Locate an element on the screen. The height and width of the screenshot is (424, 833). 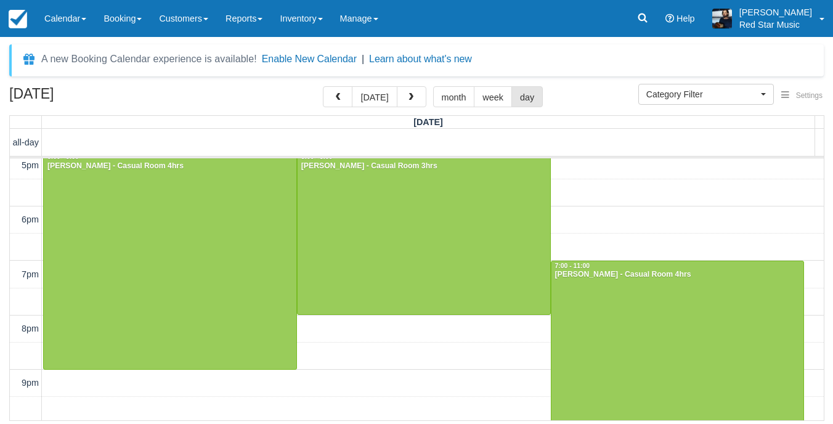
span: Help is located at coordinates (686, 18).